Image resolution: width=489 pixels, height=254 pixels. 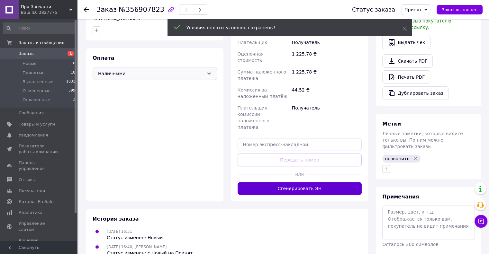 I want to click on span: Метки, so click(x=391, y=124).